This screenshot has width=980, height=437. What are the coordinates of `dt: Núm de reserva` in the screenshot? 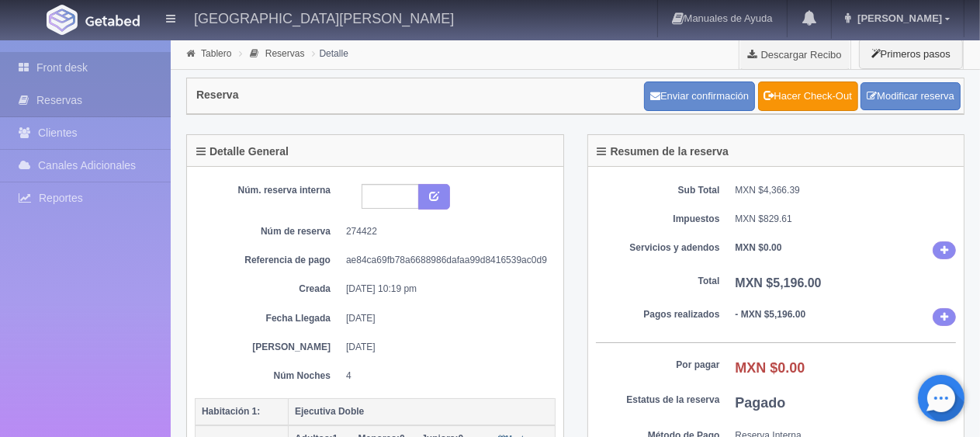 It's located at (268, 232).